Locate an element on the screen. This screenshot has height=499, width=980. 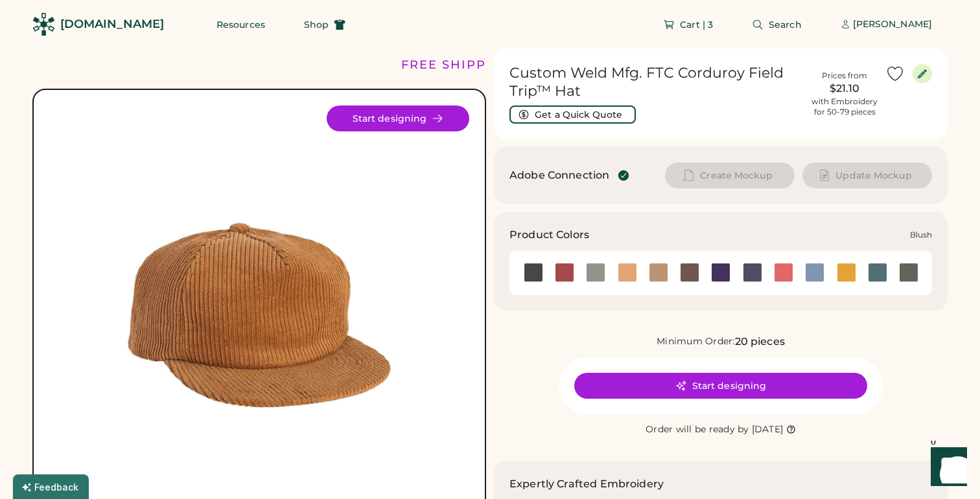
div: Blush is located at coordinates (921, 235).